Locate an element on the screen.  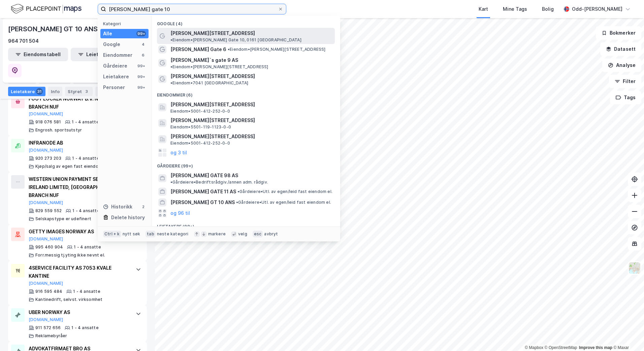
div: Personer is located at coordinates (114, 87).